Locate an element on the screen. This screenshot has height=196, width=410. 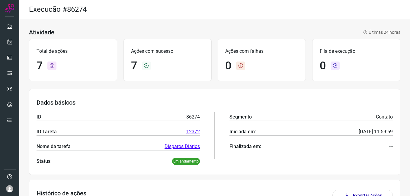
a: 12372 is located at coordinates (193, 132).